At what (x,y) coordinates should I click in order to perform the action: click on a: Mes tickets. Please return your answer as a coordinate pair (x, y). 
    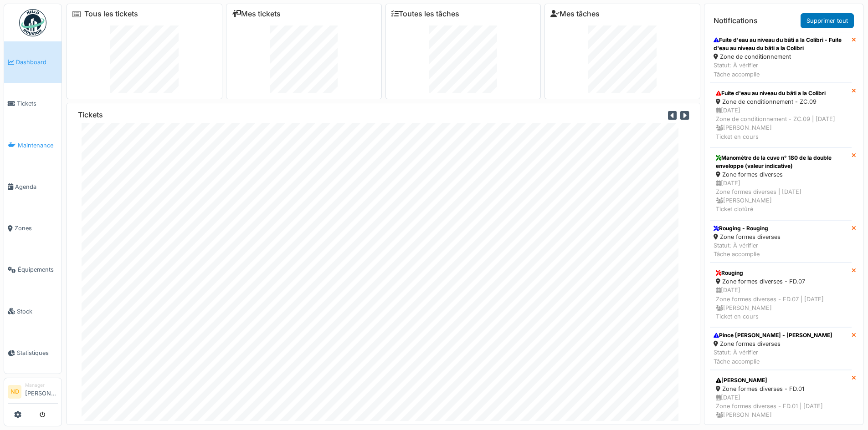
    Looking at the image, I should click on (256, 13).